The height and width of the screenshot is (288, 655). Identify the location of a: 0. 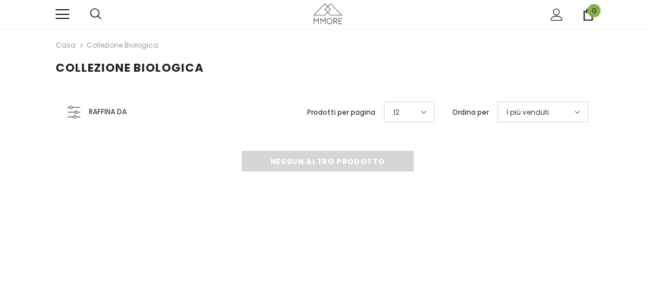
(588, 14).